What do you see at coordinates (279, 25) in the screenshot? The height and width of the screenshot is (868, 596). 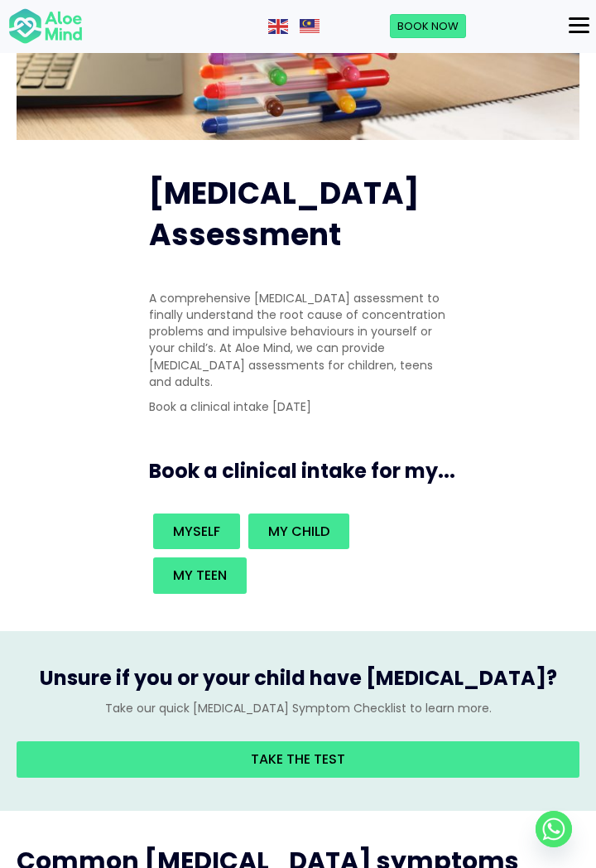 I see `a: English` at bounding box center [279, 25].